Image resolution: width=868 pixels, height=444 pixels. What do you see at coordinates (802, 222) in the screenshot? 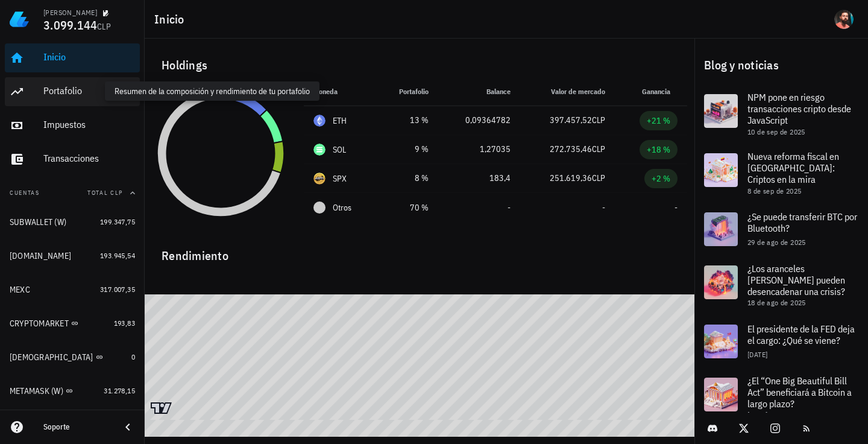
I see `span: ¿Se puede transferir BTC por Bluetooth?` at bounding box center [802, 222].